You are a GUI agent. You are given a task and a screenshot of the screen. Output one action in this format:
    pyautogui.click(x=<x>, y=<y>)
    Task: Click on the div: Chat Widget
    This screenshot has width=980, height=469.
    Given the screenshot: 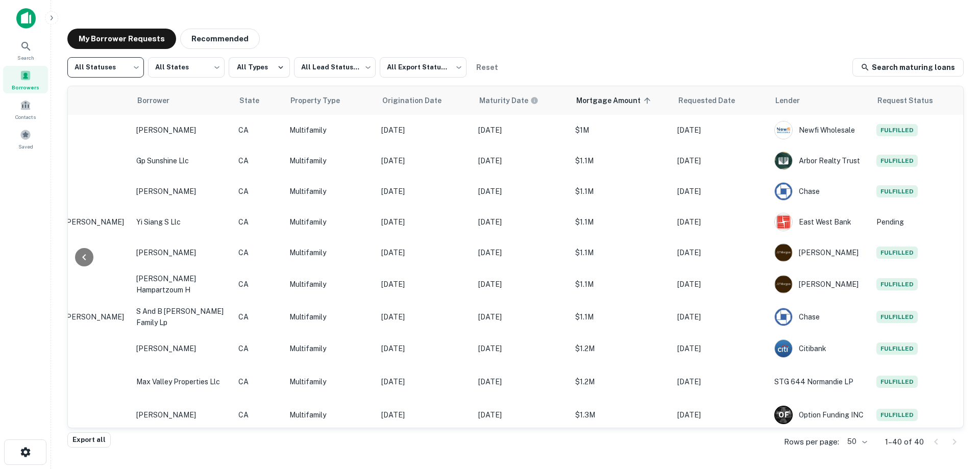 What is the action you would take?
    pyautogui.click(x=955, y=412)
    